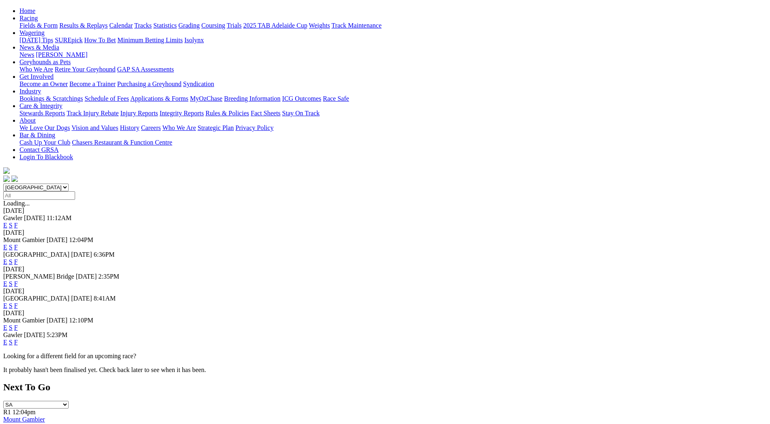 The width and height of the screenshot is (770, 424). Describe the element at coordinates (39, 149) in the screenshot. I see `a: Contact GRSA` at that location.